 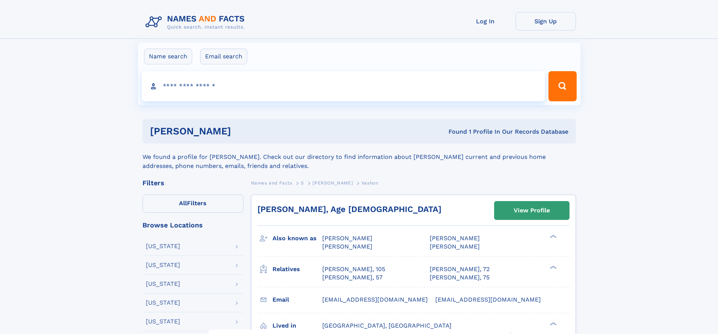 What do you see at coordinates (193, 204) in the screenshot?
I see `label: Filters` at bounding box center [193, 204].